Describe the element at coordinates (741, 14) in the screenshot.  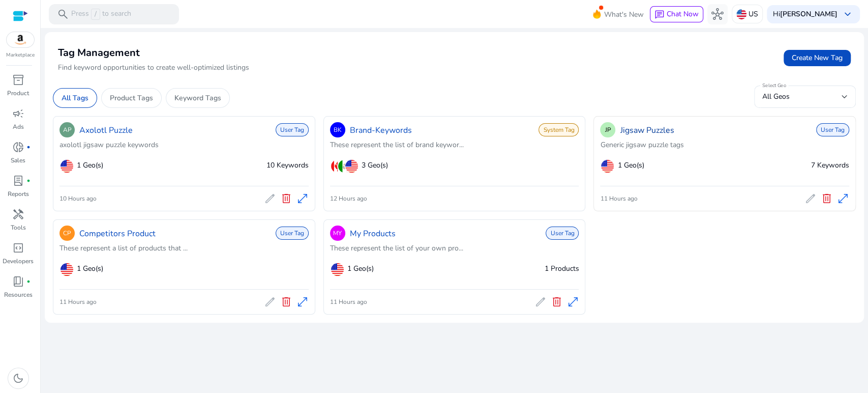
I see `img: us.svg` at that location.